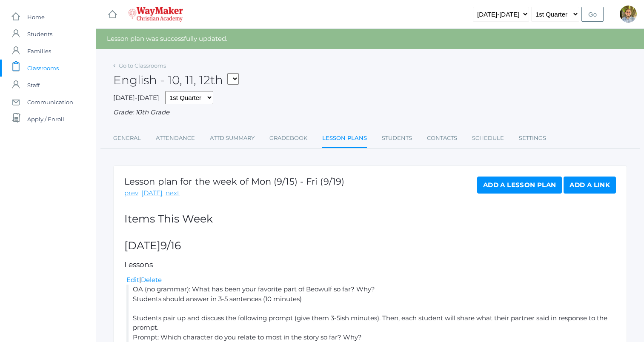  Describe the element at coordinates (50, 102) in the screenshot. I see `span: Communication` at that location.